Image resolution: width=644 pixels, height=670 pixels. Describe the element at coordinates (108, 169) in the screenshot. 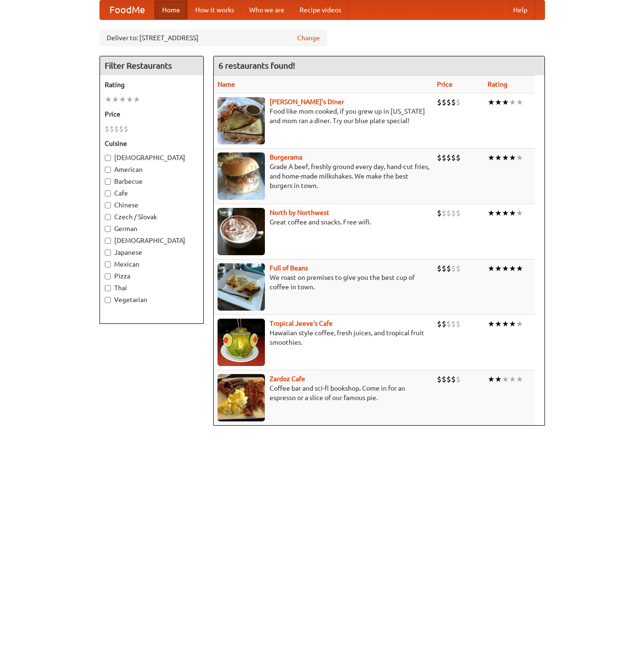

I see `input: American` at that location.